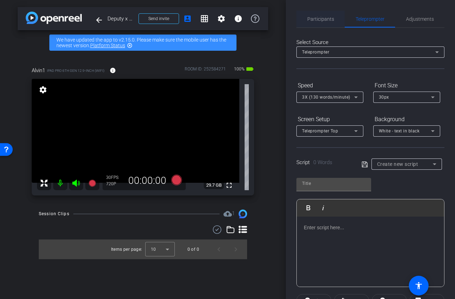 The width and height of the screenshot is (455, 299). I want to click on span: Destinations for your clips, so click(229, 214).